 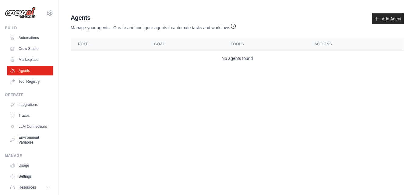 I want to click on a: Traces, so click(x=30, y=116).